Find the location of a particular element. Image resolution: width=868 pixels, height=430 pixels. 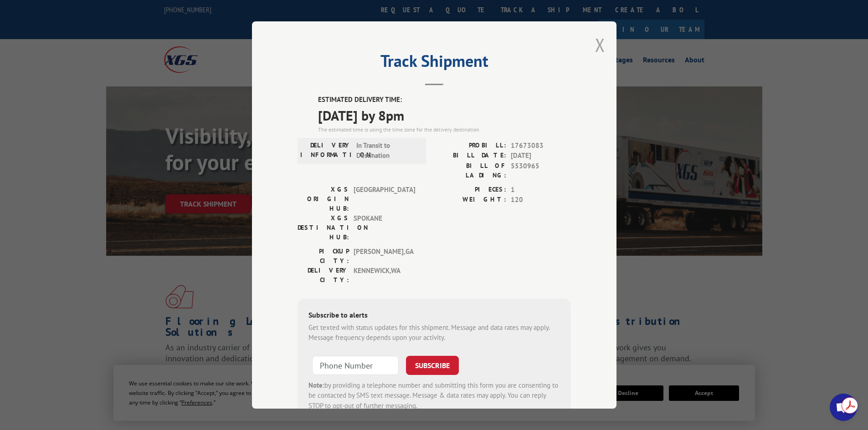

div: Get texted with status updates for this shipment. Message and data rates may apply. Message frequ... is located at coordinates (434, 333).